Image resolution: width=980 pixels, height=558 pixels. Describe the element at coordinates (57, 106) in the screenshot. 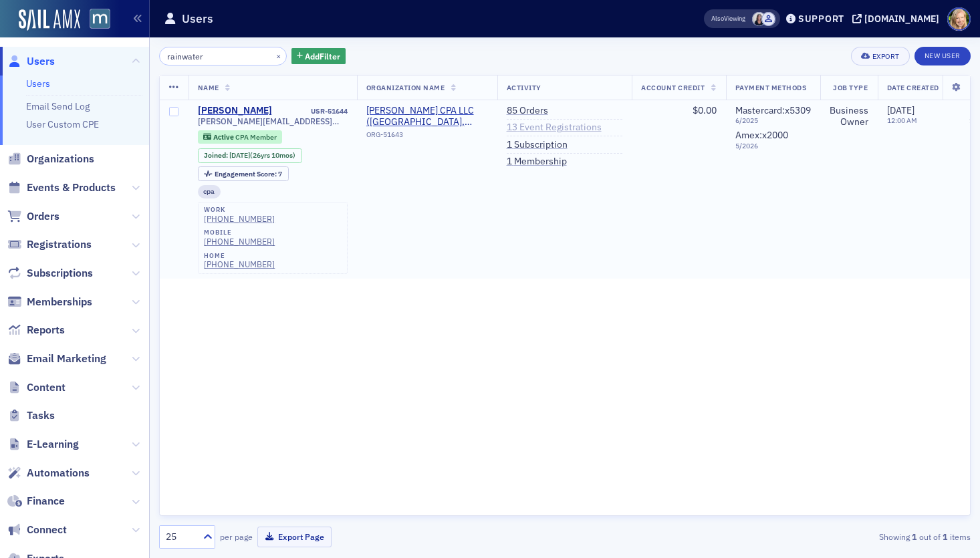

I see `a: Email Send Log` at that location.